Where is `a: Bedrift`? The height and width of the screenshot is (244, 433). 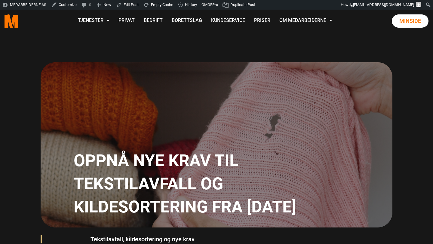 a: Bedrift is located at coordinates (153, 21).